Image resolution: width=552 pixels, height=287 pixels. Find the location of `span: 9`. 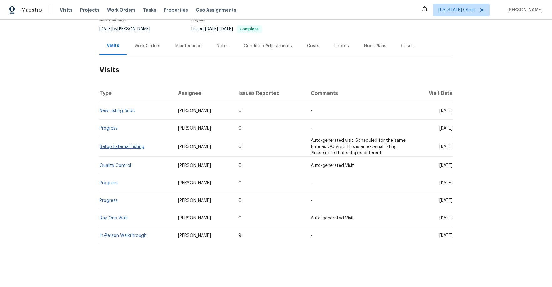

span: 9 is located at coordinates (240, 236).